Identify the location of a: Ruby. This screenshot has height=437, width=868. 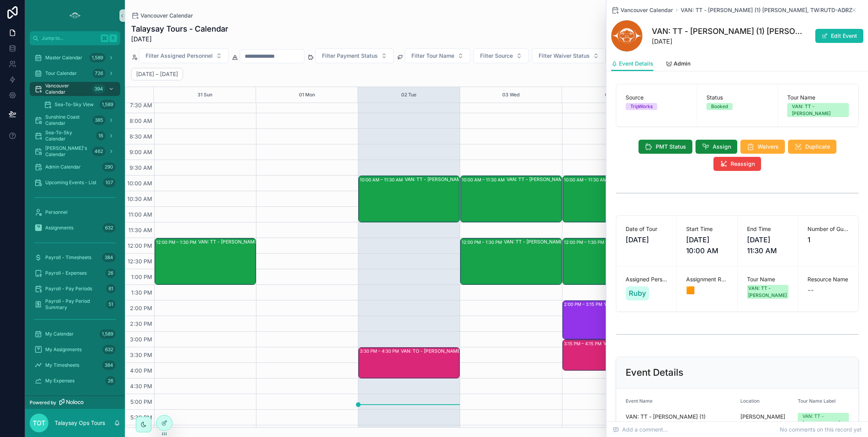
(637, 294).